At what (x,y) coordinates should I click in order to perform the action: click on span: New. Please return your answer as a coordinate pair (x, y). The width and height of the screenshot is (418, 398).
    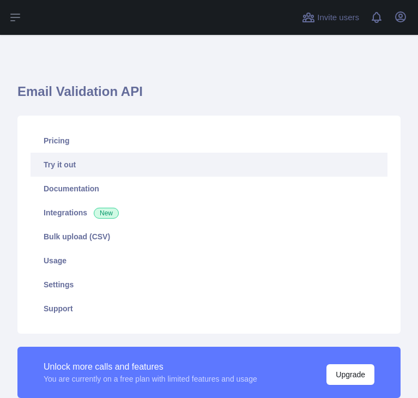
    Looking at the image, I should click on (106, 213).